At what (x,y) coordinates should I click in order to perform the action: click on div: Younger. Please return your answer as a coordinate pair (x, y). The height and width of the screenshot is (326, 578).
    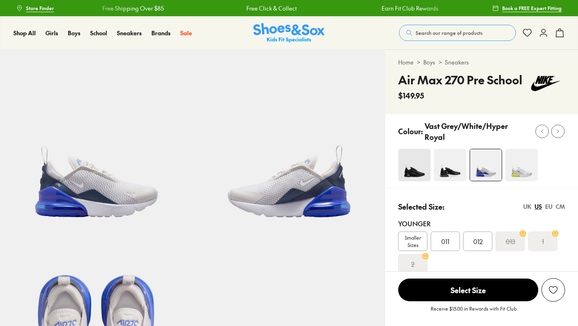
    Looking at the image, I should click on (481, 224).